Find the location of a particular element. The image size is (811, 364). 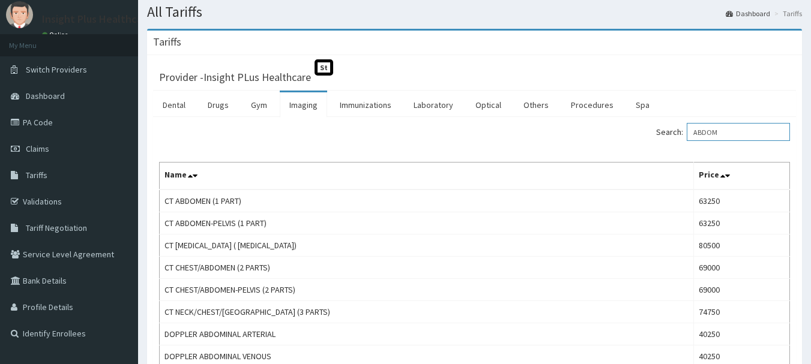

td: 40250 is located at coordinates (742, 334).